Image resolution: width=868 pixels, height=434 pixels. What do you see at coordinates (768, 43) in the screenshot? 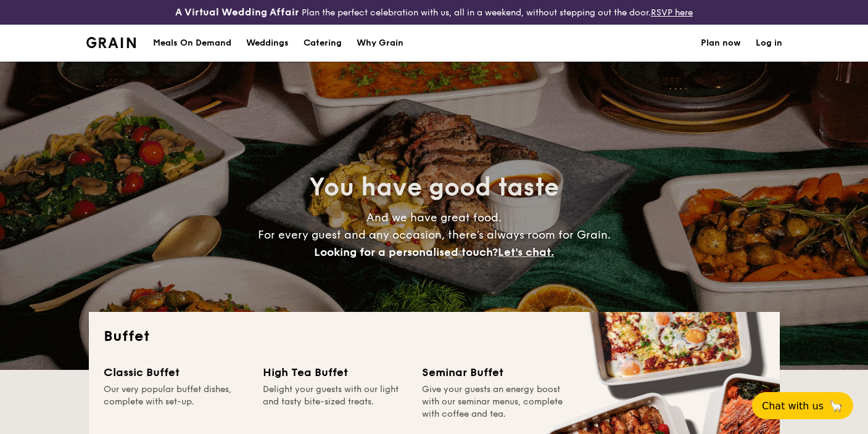
I see `a: Log in` at bounding box center [768, 43].